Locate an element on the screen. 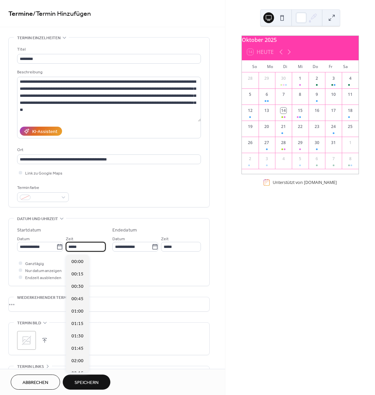 The height and width of the screenshot is (395, 375). div: 31 is located at coordinates (333, 143).